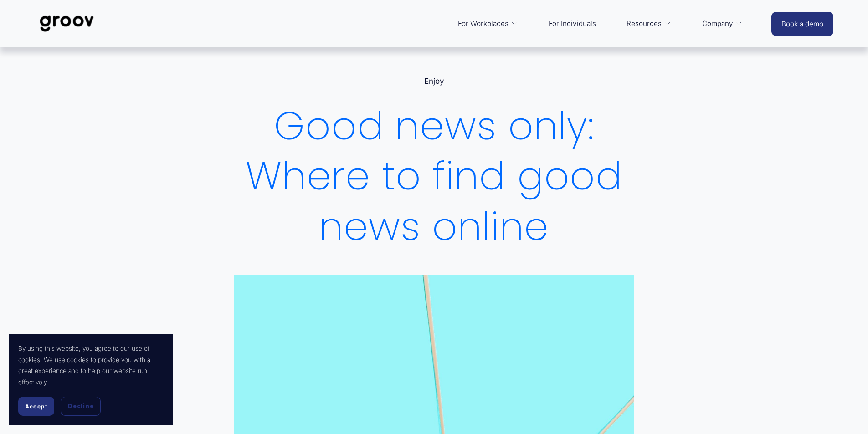 This screenshot has width=868, height=434. Describe the element at coordinates (644, 24) in the screenshot. I see `span: Resources` at that location.